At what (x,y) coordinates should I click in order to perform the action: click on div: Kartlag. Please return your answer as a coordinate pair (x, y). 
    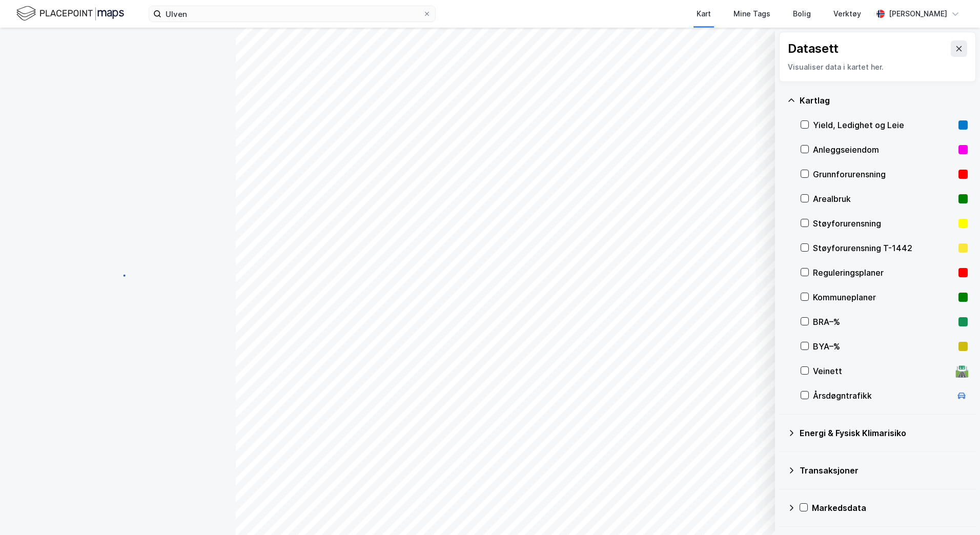
    Looking at the image, I should click on (884, 100).